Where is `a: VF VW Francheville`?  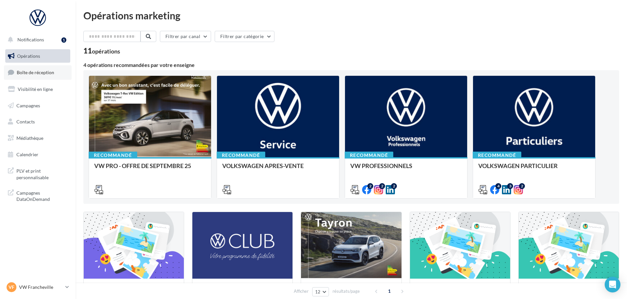 a: VF VW Francheville is located at coordinates (38, 287).